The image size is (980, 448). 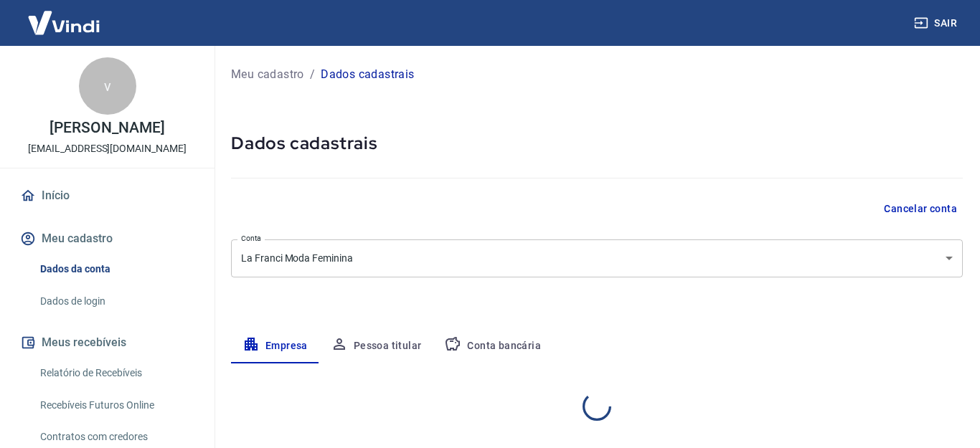 What do you see at coordinates (107, 239) in the screenshot?
I see `button: Meu cadastro` at bounding box center [107, 239].